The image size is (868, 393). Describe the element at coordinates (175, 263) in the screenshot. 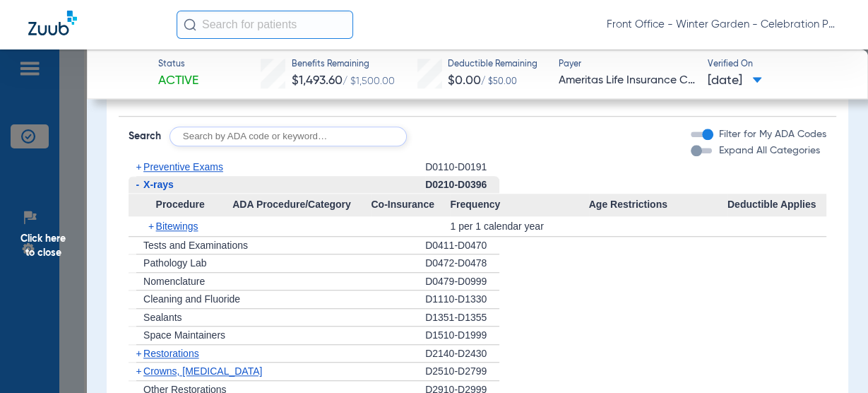

I see `span: Pathology Lab` at that location.